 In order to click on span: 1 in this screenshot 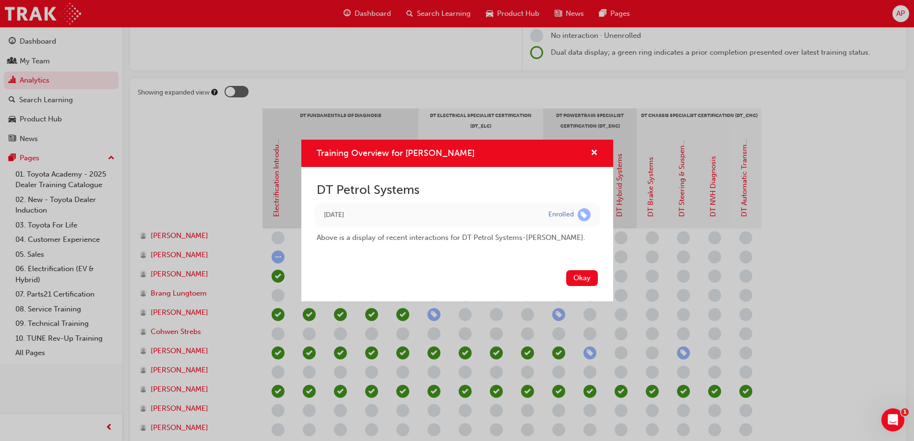, I will do `click(904, 412)`.